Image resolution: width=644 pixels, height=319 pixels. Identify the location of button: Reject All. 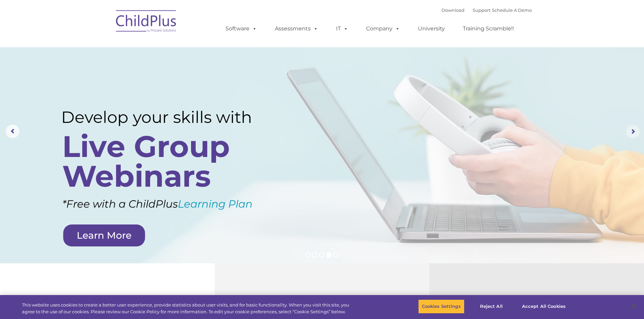
(491, 306).